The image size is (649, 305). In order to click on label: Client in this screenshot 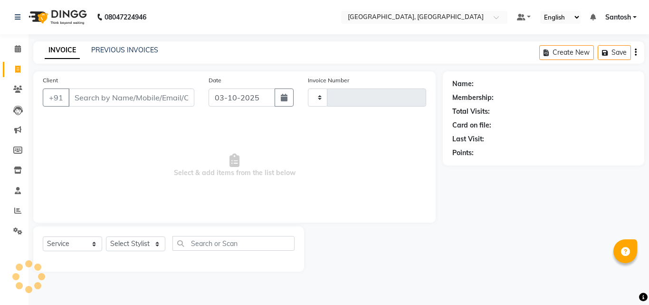, I will do `click(50, 80)`.